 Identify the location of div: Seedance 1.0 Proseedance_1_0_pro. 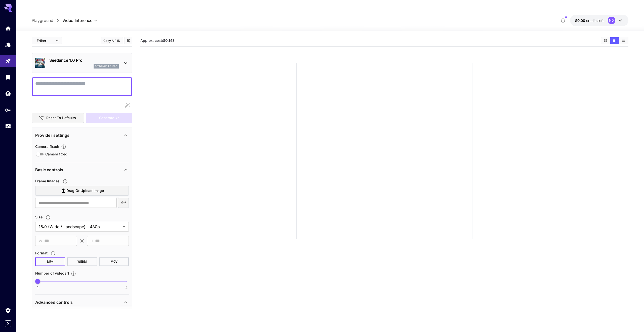
(82, 63).